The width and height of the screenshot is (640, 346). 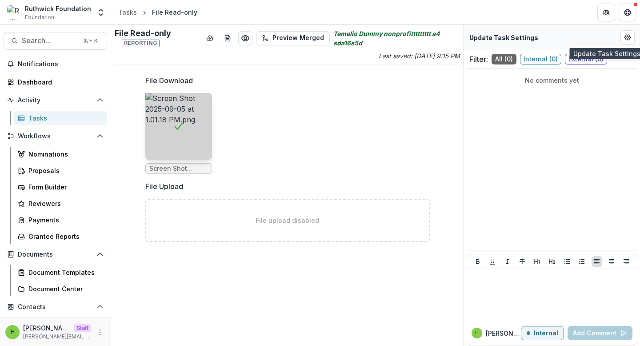 I want to click on p: File upload disabled, so click(x=287, y=220).